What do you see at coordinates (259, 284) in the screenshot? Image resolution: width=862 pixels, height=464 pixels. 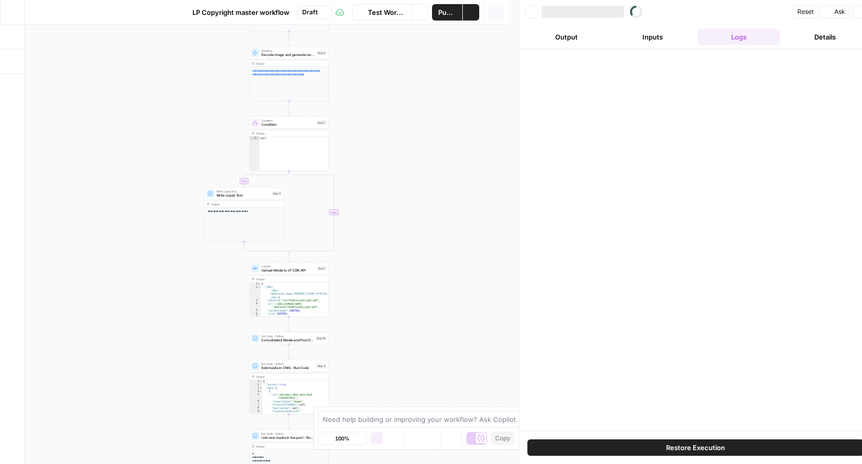 I see `span: Toggle code folding, rows 1 through 12` at bounding box center [259, 284].